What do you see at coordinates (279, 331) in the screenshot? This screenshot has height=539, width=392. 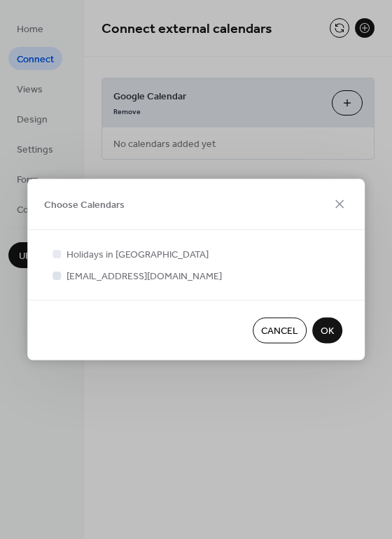 I see `span: Cancel` at bounding box center [279, 331].